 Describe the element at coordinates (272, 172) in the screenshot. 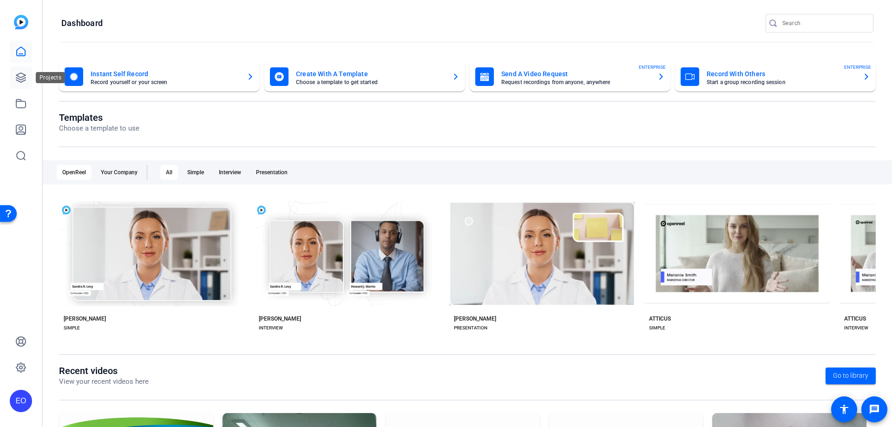

I see `div: Presentation` at that location.